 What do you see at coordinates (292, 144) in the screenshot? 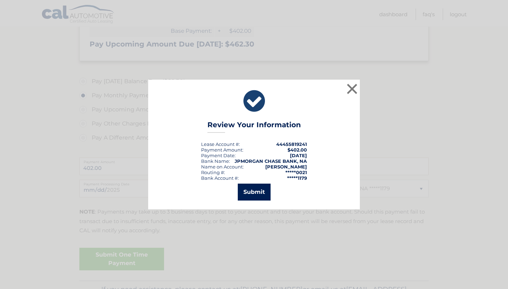
I see `strong: 44455819241` at bounding box center [292, 144].